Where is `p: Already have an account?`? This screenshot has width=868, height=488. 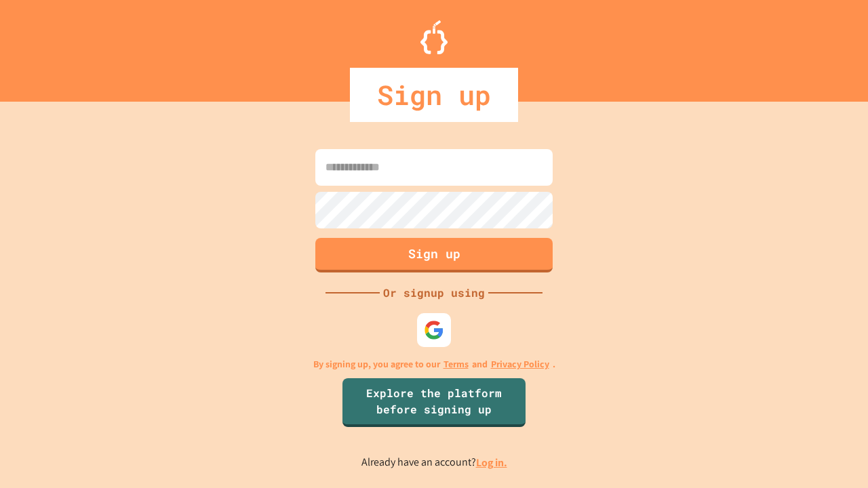 p: Already have an account? is located at coordinates (434, 462).